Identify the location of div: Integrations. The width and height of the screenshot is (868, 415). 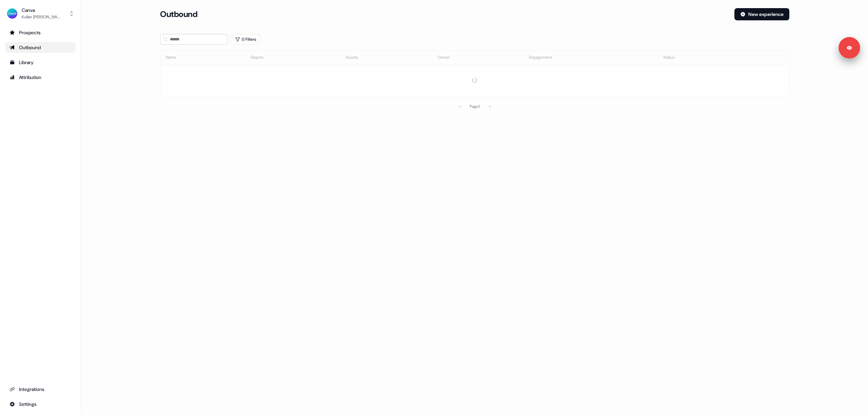
(40, 390).